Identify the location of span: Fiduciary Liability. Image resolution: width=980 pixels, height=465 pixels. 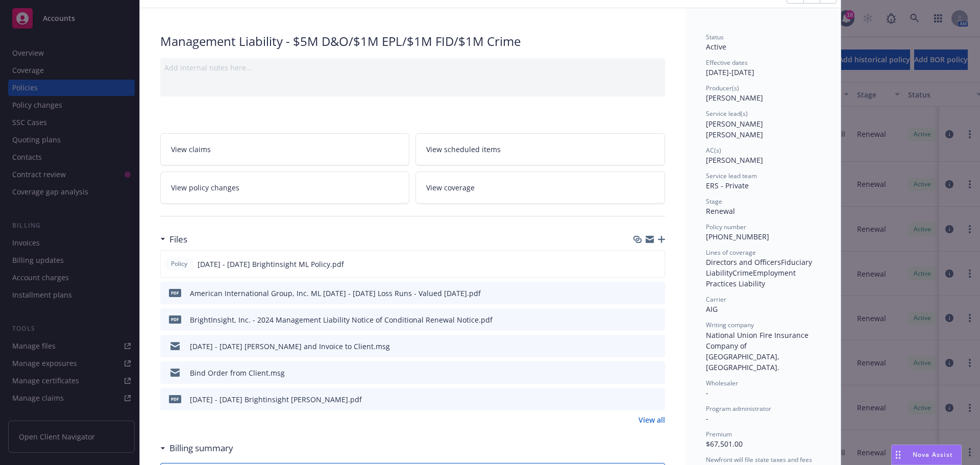
(760, 267).